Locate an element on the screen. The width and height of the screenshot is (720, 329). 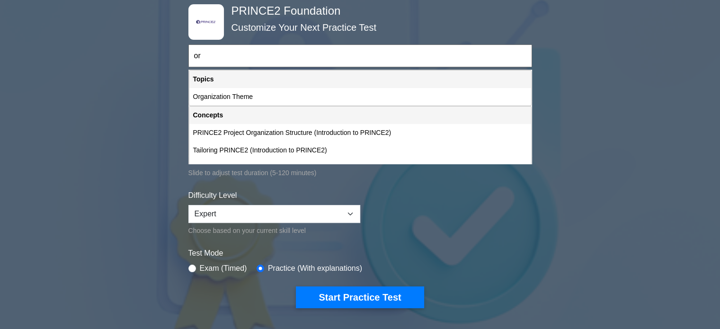
label: Exam (Timed) is located at coordinates (223, 268).